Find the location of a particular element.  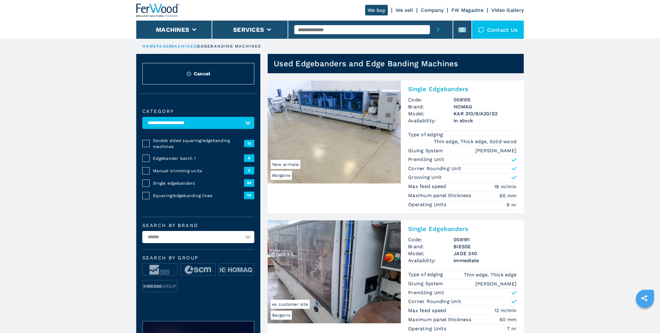

button: submit-button is located at coordinates (438, 30).